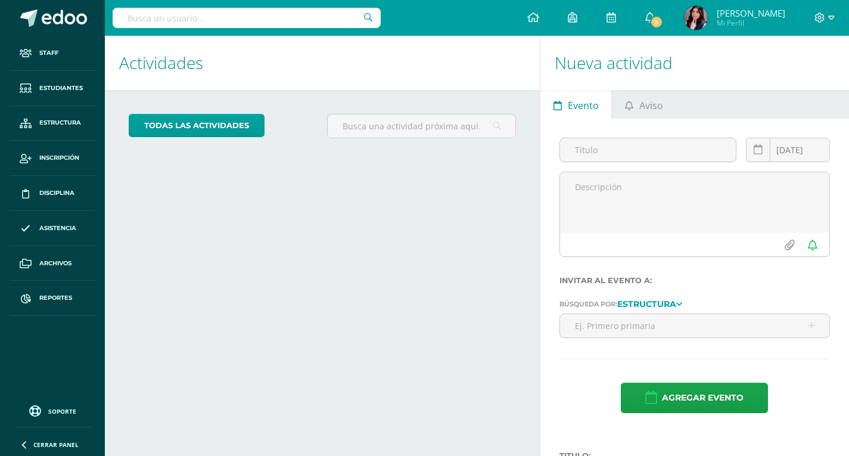 Image resolution: width=849 pixels, height=456 pixels. What do you see at coordinates (52, 410) in the screenshot?
I see `a: Soporte` at bounding box center [52, 410].